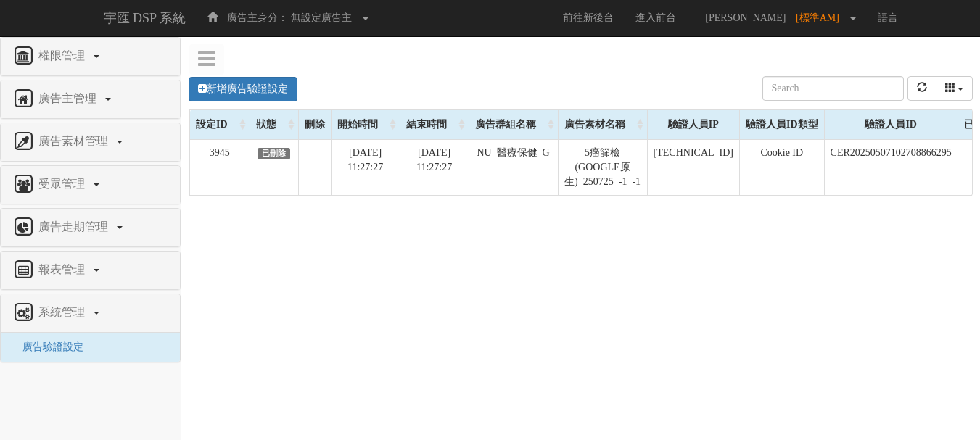 The image size is (980, 440). Describe the element at coordinates (321, 17) in the screenshot. I see `span: 無設定廣告主` at that location.